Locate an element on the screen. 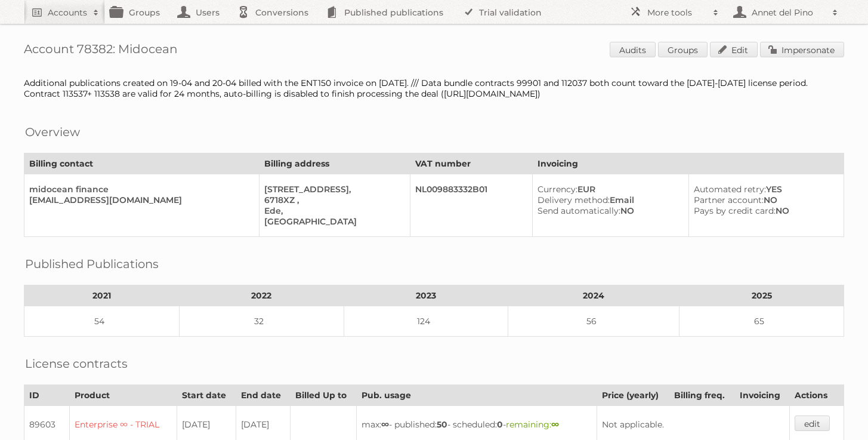 The image size is (868, 440). th: Billing contact is located at coordinates (142, 164).